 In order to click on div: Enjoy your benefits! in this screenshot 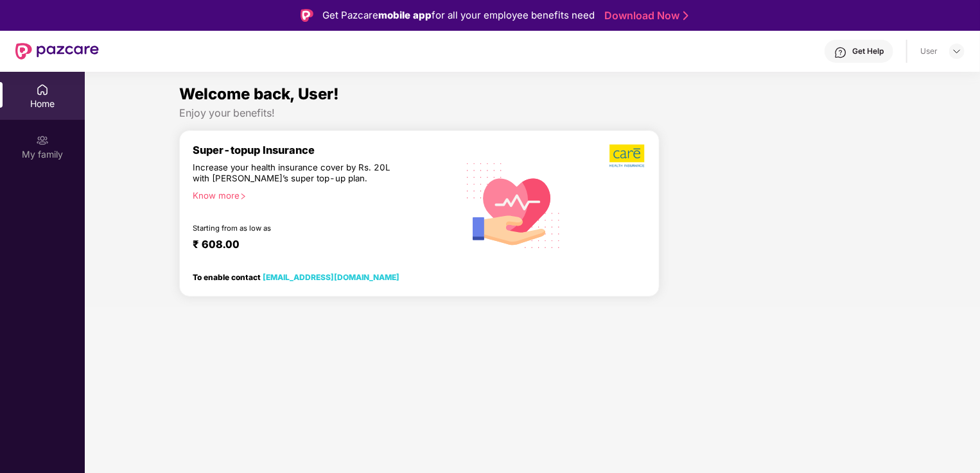, I will do `click(532, 113)`.